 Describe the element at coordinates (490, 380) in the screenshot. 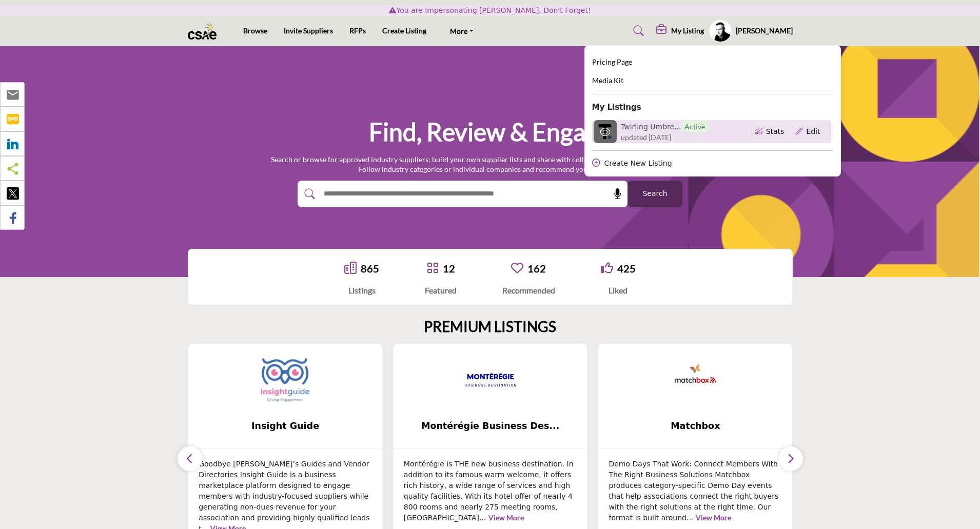

I see `img: Montérégie Business Destination` at that location.